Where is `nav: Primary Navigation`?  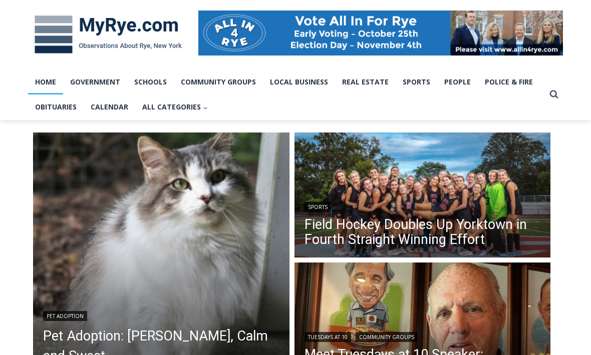 nav: Primary Navigation is located at coordinates (286, 95).